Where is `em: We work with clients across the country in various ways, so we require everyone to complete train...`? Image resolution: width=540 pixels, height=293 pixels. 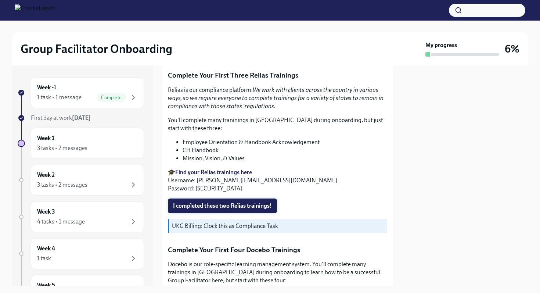
em: We work with clients across the country in various ways, so we require everyone to complete train... is located at coordinates (276, 98).